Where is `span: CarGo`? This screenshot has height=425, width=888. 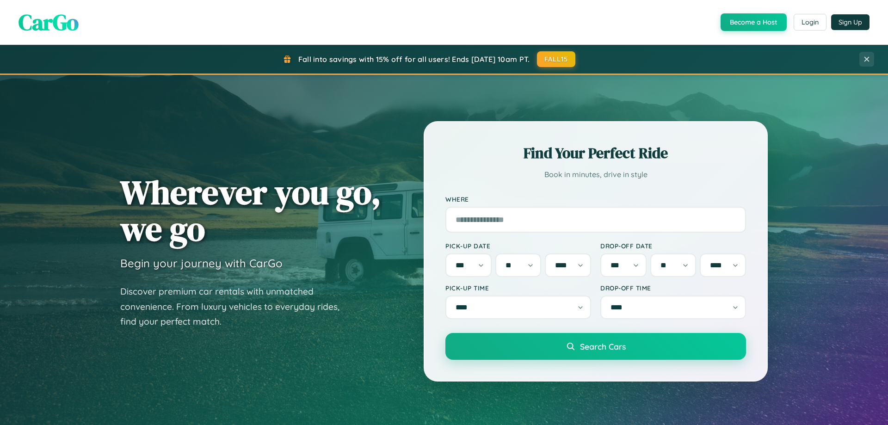 span: CarGo is located at coordinates (49, 22).